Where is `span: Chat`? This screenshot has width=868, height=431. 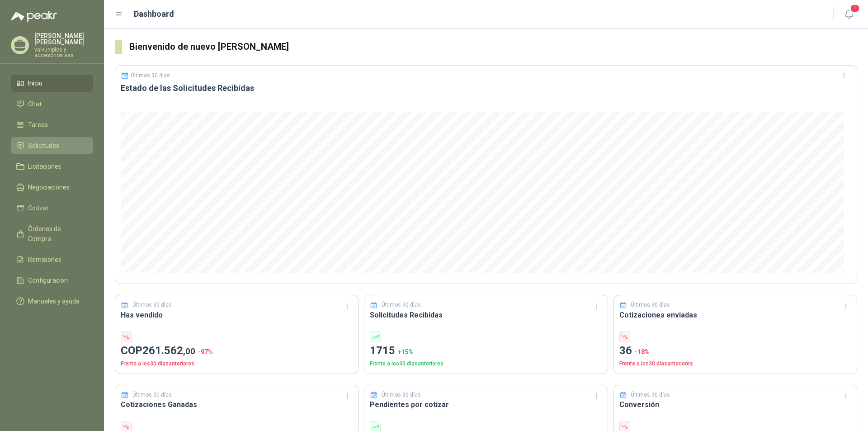
span: Chat is located at coordinates (35, 104).